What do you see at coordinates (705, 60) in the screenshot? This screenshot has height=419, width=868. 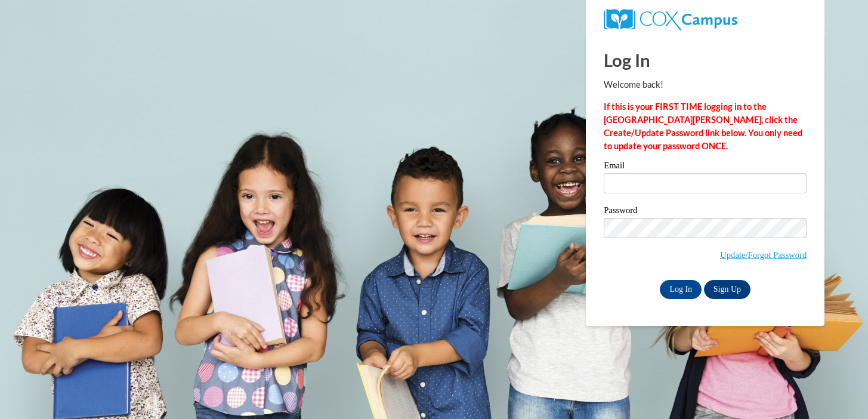 I see `h1: Log In` at bounding box center [705, 60].